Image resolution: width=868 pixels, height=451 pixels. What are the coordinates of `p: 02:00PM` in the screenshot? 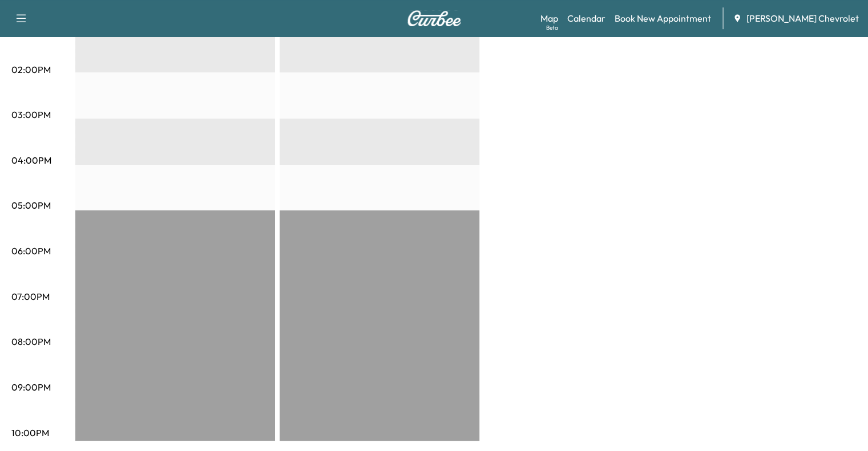 It's located at (31, 70).